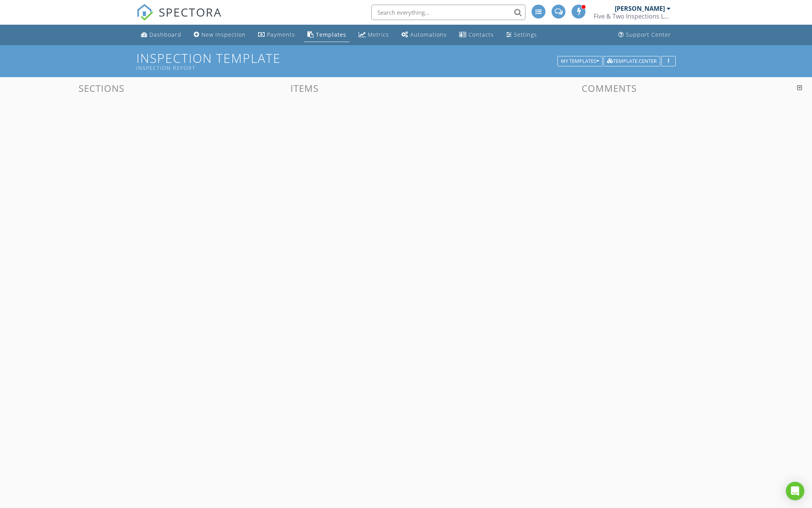  Describe the element at coordinates (378, 34) in the screenshot. I see `div: Metrics` at that location.